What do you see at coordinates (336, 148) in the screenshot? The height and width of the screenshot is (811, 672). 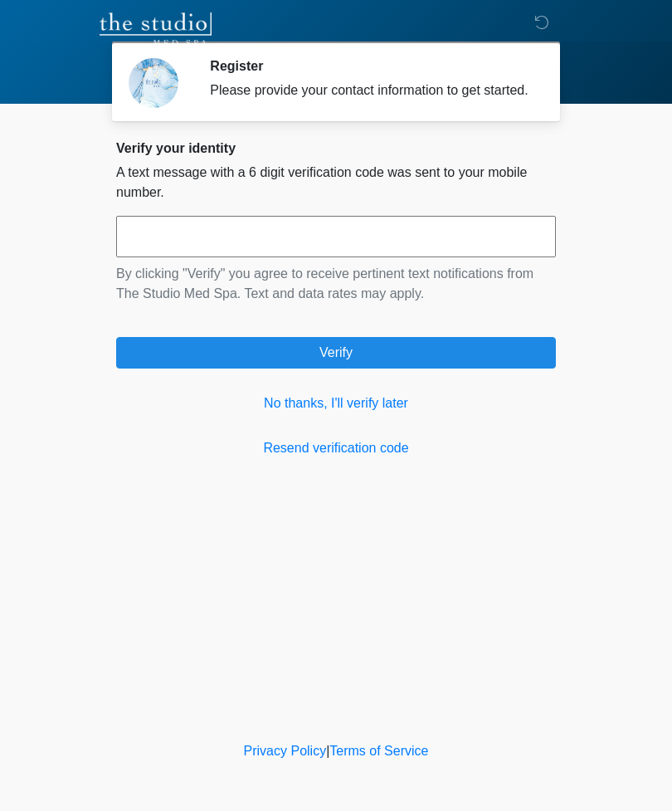 I see `h2: Verify your identity` at bounding box center [336, 148].